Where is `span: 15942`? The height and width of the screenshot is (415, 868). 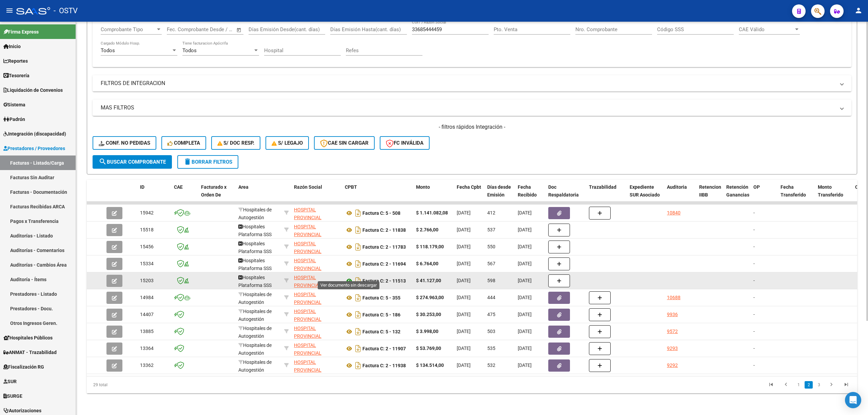
span: 15942 is located at coordinates (147, 213).